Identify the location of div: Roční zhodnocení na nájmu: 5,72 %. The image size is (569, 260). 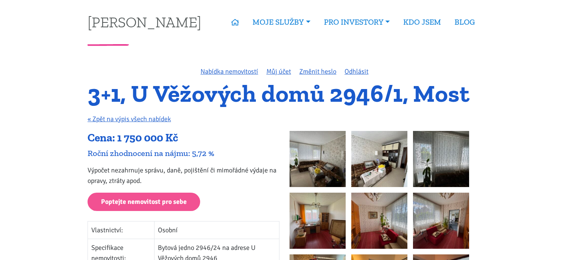
(183, 153).